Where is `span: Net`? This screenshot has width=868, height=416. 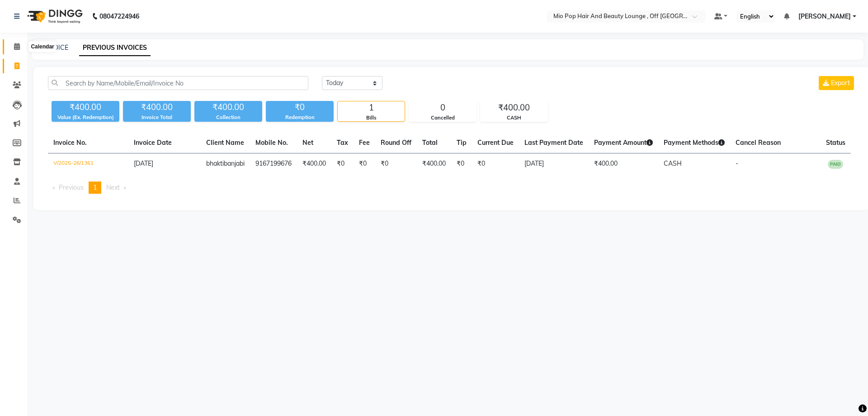
span: Net is located at coordinates (308, 142).